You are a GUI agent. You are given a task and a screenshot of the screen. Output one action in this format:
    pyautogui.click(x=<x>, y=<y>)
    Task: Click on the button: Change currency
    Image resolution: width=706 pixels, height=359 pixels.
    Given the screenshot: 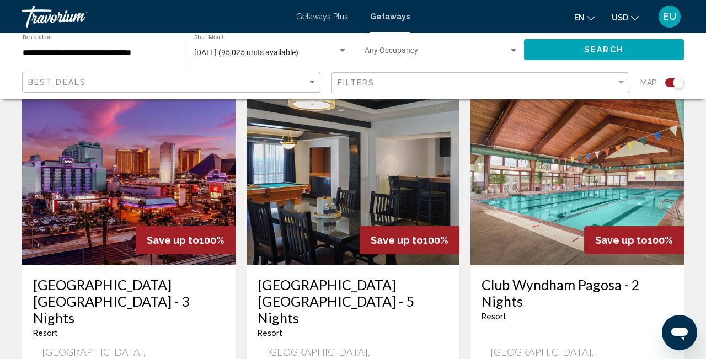 What is the action you would take?
    pyautogui.click(x=625, y=17)
    